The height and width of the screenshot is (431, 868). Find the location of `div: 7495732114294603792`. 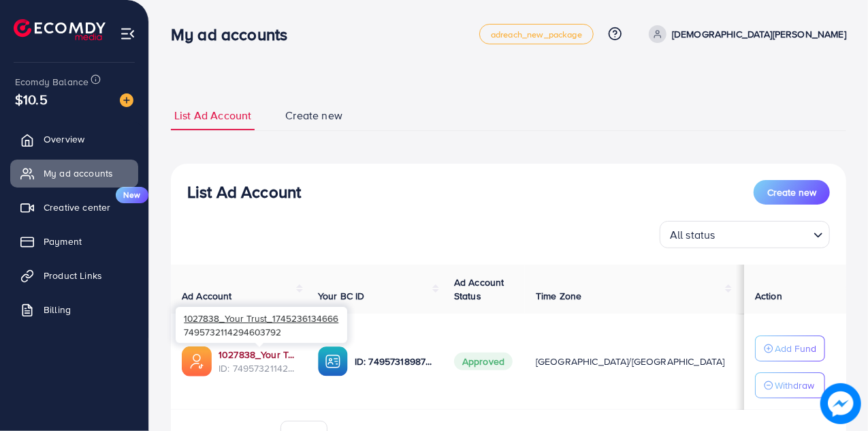

div: 7495732114294603792 is located at coordinates (262, 324).